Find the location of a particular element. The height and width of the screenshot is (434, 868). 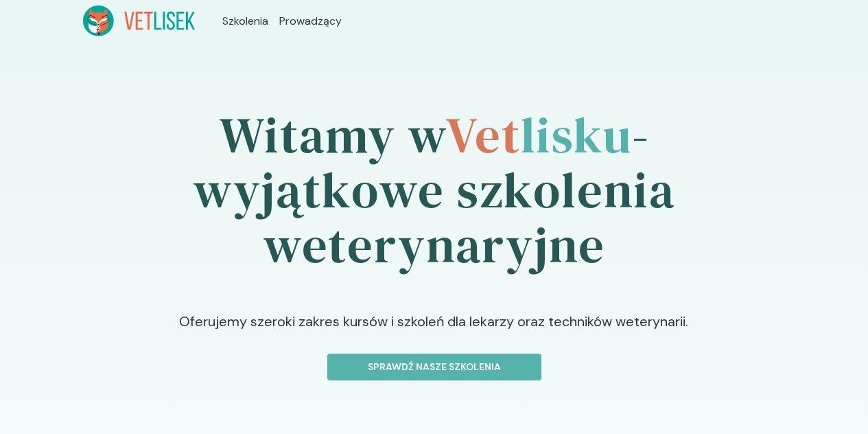

span: Prowadzący is located at coordinates (310, 21).